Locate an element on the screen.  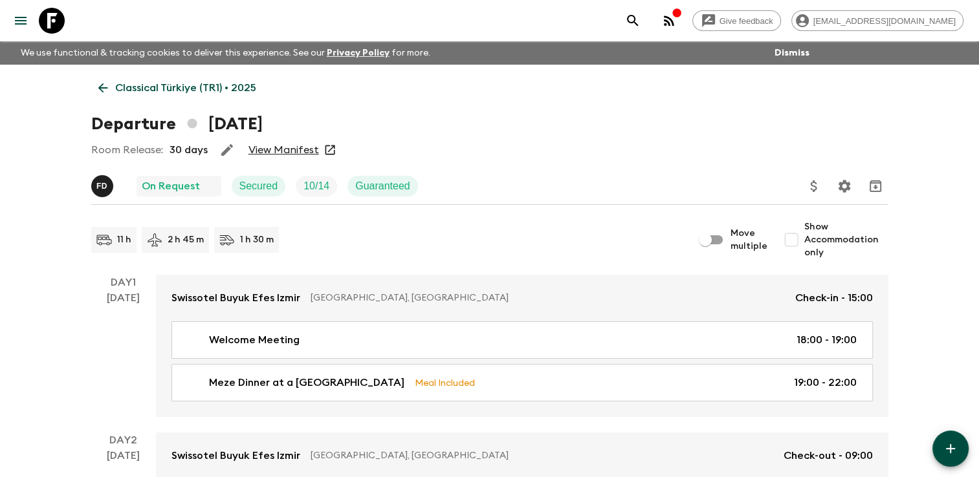
a: Classical Türkiye (TR1) • 2025 is located at coordinates (177, 88).